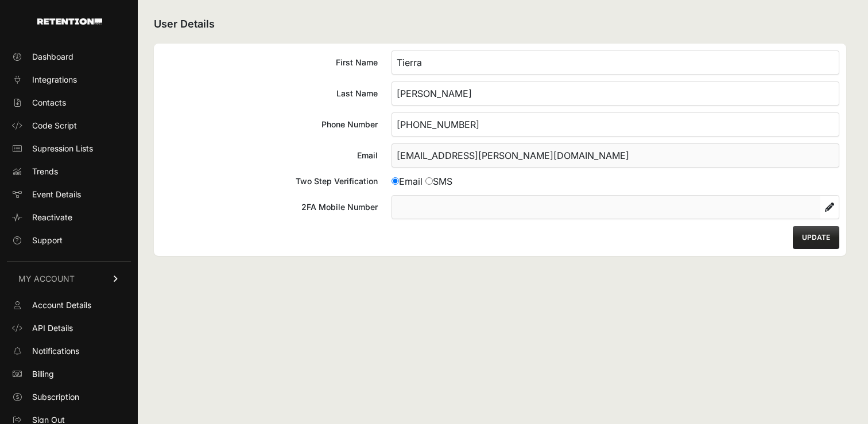 The image size is (868, 424). Describe the element at coordinates (69, 80) in the screenshot. I see `a: Integrations` at that location.